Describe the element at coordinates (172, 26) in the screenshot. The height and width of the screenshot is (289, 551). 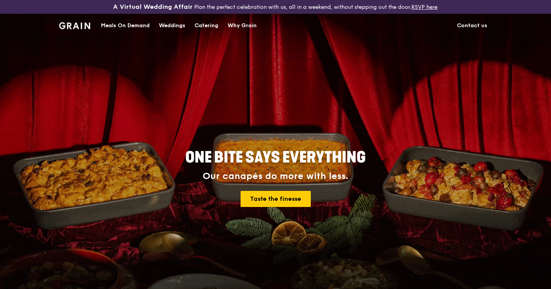
I see `a: Weddings` at that location.